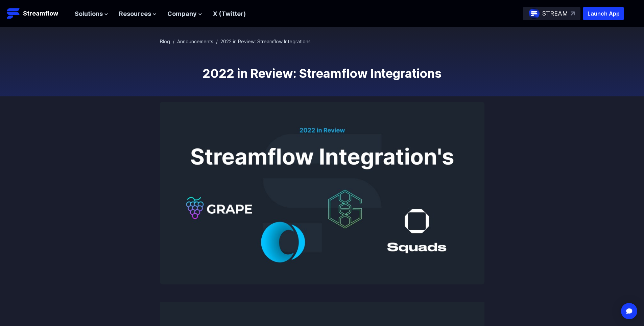 Image resolution: width=644 pixels, height=326 pixels. I want to click on img: top-right-arrow.svg, so click(573, 14).